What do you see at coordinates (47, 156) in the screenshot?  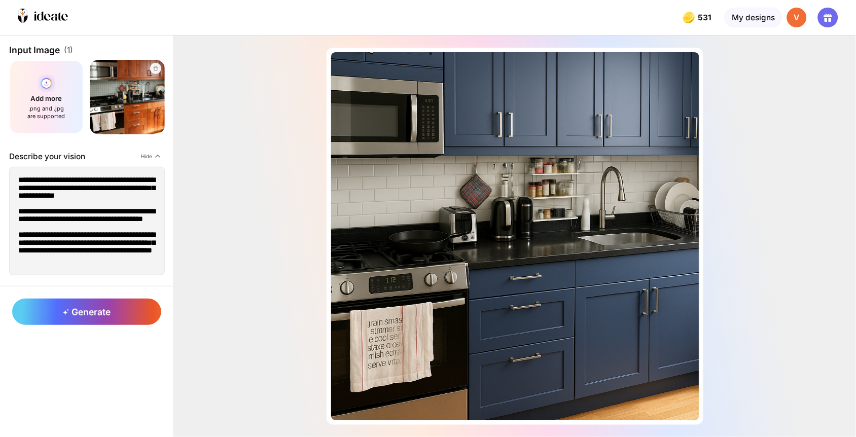 I see `div: Describe your vision` at bounding box center [47, 156].